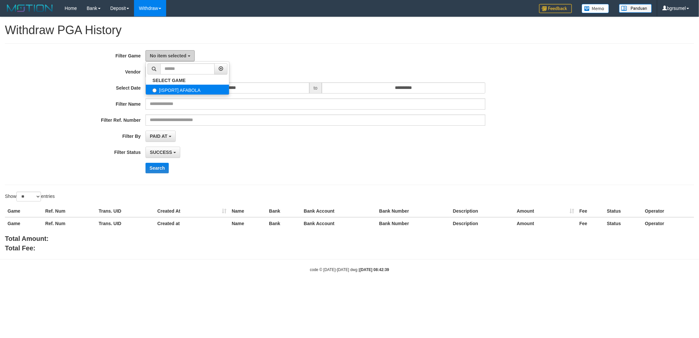 Image resolution: width=699 pixels, height=338 pixels. What do you see at coordinates (160, 136) in the screenshot?
I see `button: PAID AT` at bounding box center [160, 136].